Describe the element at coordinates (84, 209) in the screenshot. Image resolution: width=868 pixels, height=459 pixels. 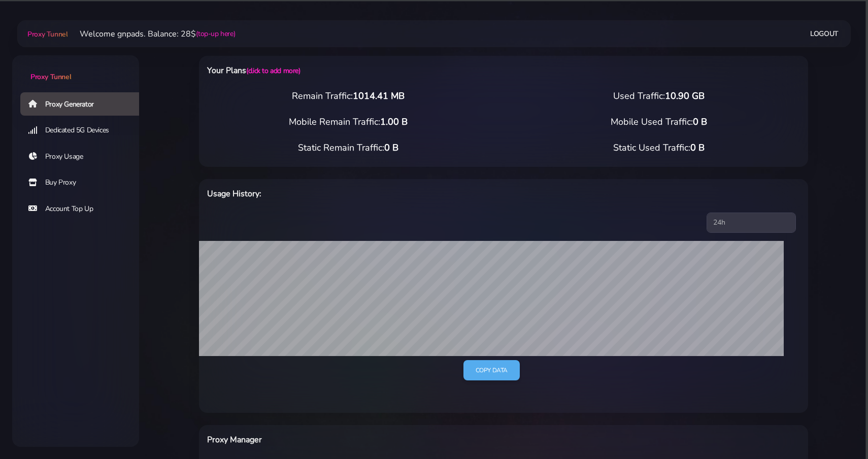
I see `a: Account Top Up` at that location.